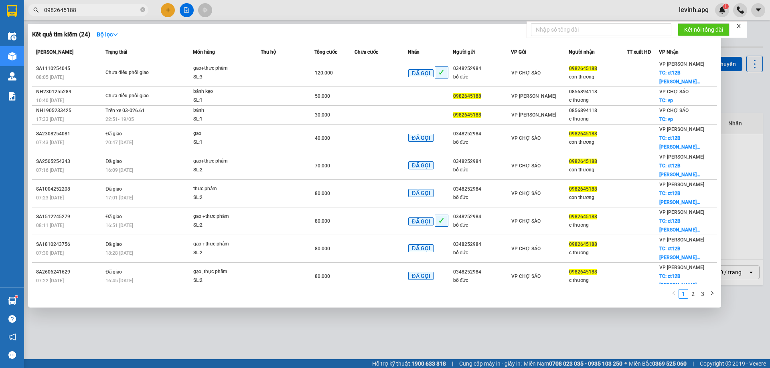 Image resolution: width=770 pixels, height=368 pixels. I want to click on li: 2, so click(693, 294).